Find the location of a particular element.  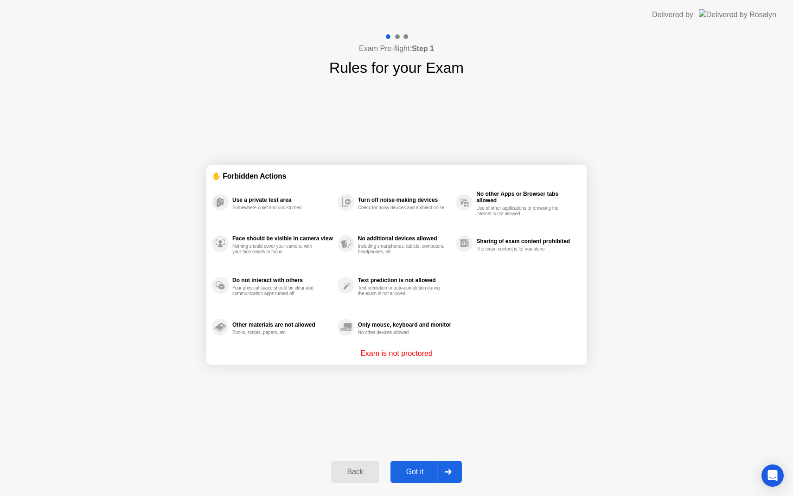

div: Back is located at coordinates (355, 471).